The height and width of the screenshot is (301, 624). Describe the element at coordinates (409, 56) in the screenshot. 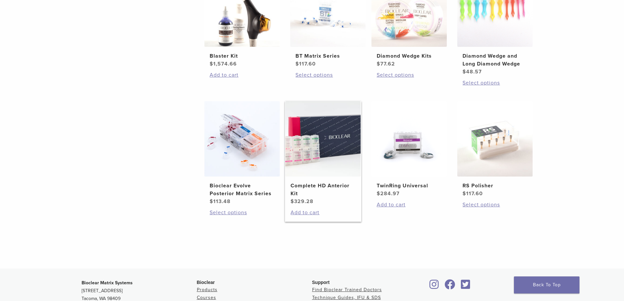

I see `h2: Diamond Wedge Kits` at that location.